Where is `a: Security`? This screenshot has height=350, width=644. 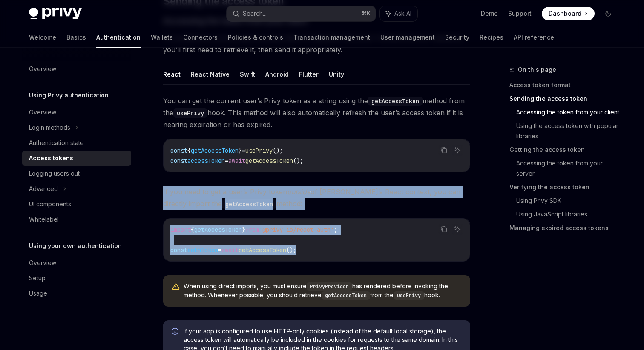
a: Security is located at coordinates (457, 38).